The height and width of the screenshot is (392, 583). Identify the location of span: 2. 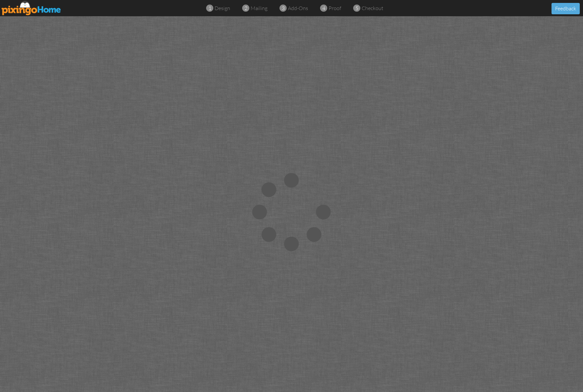
(246, 8).